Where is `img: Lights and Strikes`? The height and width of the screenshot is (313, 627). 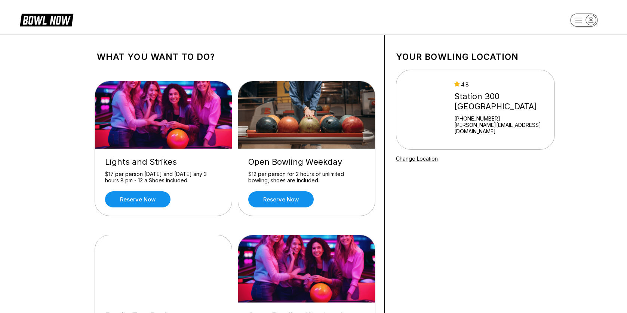 img: Lights and Strikes is located at coordinates (164, 115).